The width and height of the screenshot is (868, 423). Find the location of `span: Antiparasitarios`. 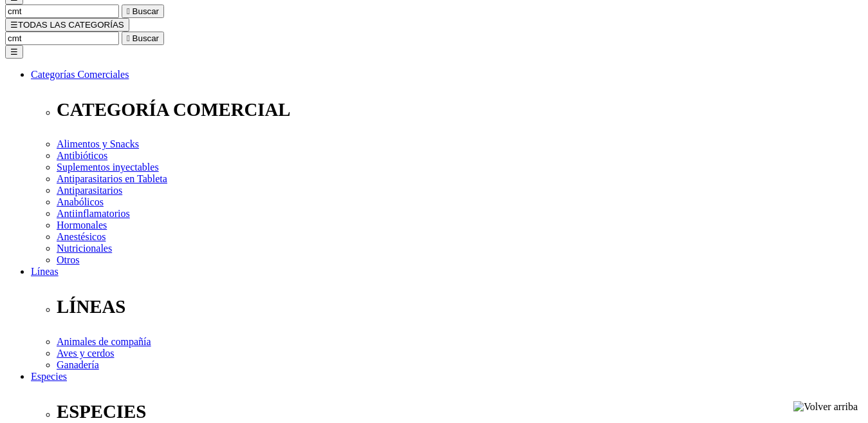

span: Antiparasitarios is located at coordinates (90, 190).